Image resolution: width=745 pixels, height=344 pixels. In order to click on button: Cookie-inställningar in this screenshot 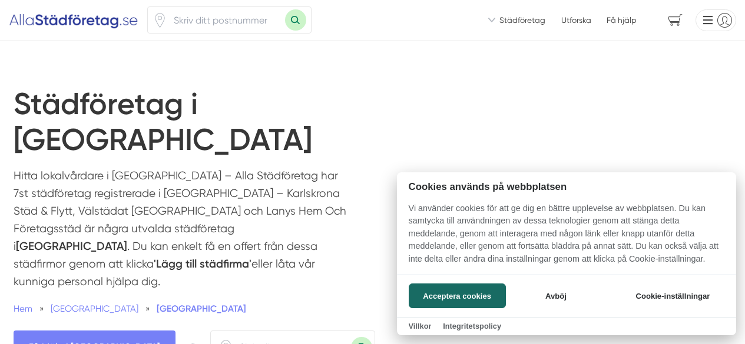, I will do `click(672, 296)`.